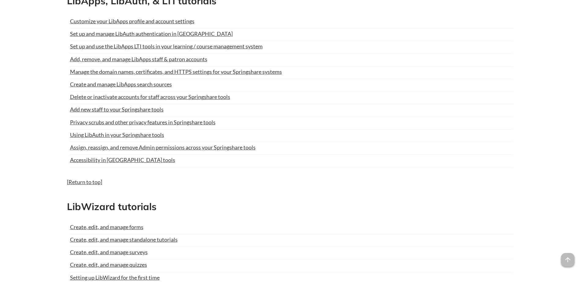  What do you see at coordinates (163, 147) in the screenshot?
I see `a: Assign, reassign, and remove Admin permissions across your Springshare tools` at bounding box center [163, 147].